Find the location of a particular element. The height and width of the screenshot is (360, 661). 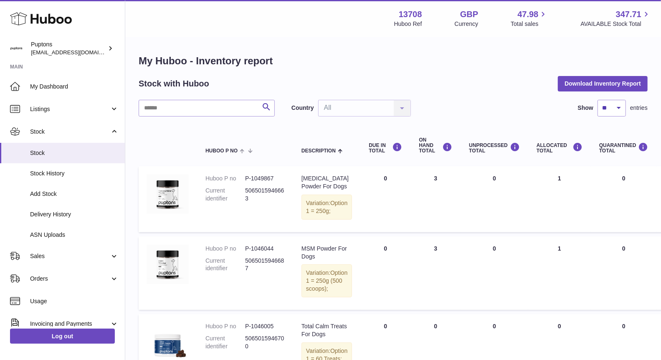

span: AVAILABLE Stock Total is located at coordinates (615, 24).